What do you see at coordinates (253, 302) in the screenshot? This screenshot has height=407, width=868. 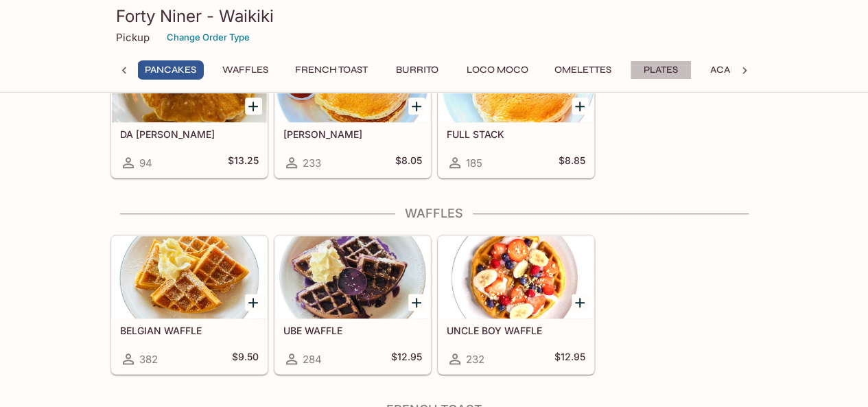 I see `button: Add BELGIAN WAFFLE` at bounding box center [253, 302].